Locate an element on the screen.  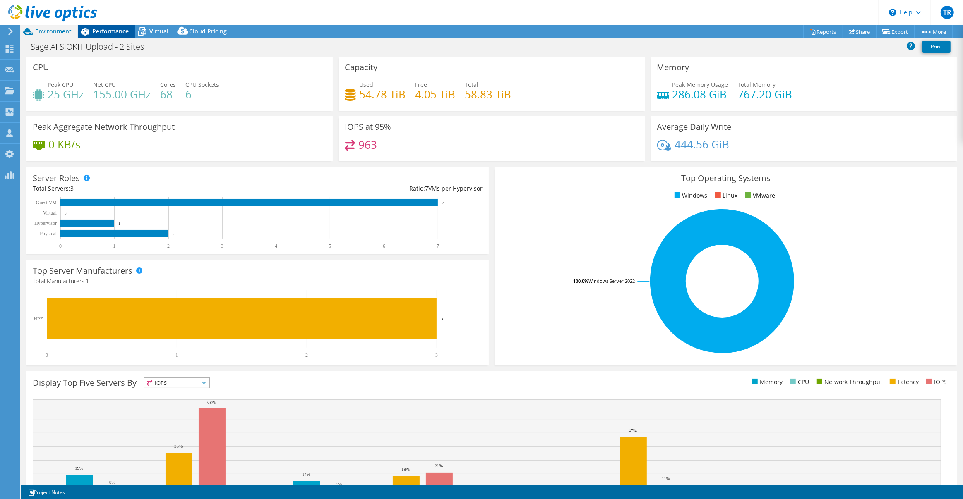
text: 47% is located at coordinates (633, 431).